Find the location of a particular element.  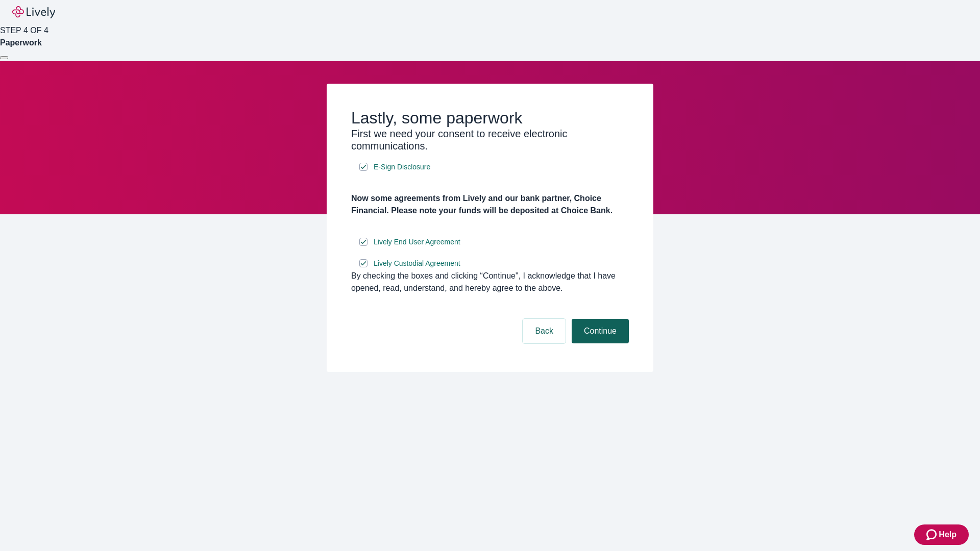

h3: First we need your consent to receive electronic communications. is located at coordinates (490, 140).